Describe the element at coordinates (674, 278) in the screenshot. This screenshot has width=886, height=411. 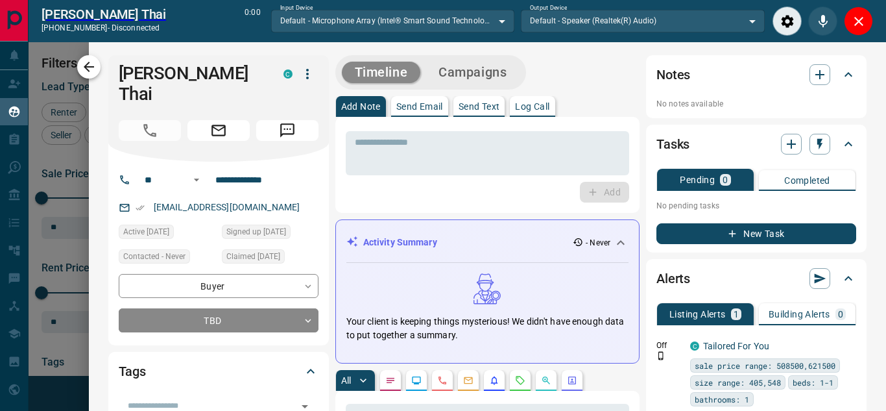
I see `h2: Alerts` at that location.